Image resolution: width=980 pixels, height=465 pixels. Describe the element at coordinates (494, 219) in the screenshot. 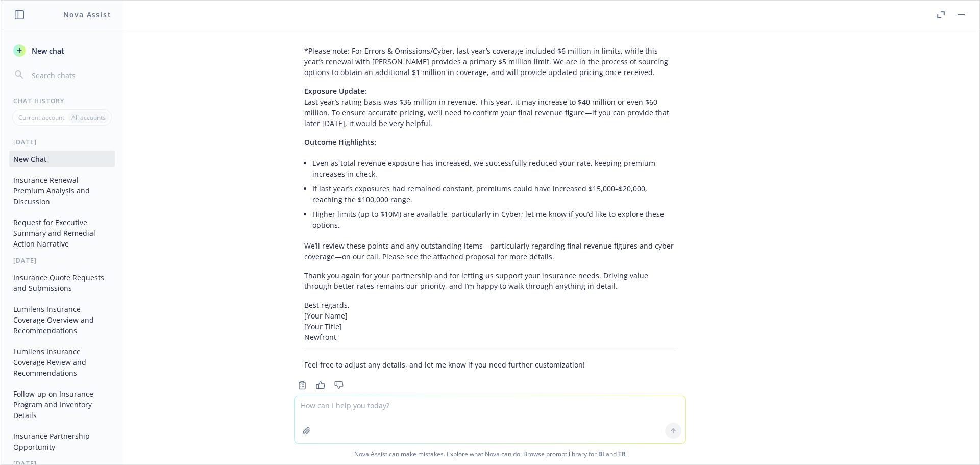

I see `li: Higher limits (up to $10M) are available, particularly in Cyber; let me know if you’d like to exp...` at that location.